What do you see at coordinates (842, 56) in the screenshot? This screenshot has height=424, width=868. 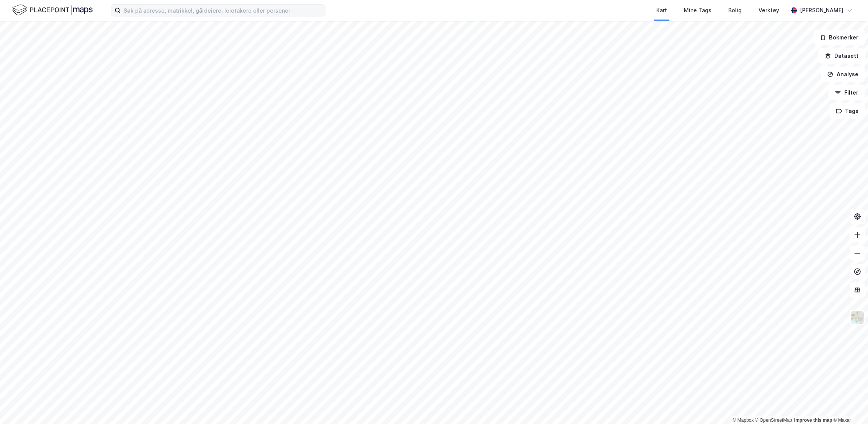 I see `button: Datasett` at bounding box center [842, 56].